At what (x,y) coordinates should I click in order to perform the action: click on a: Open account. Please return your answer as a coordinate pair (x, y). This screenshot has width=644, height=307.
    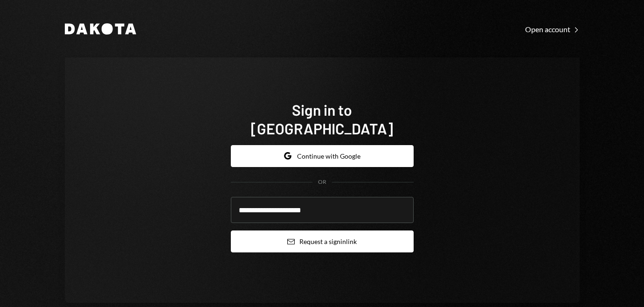
    Looking at the image, I should click on (552, 29).